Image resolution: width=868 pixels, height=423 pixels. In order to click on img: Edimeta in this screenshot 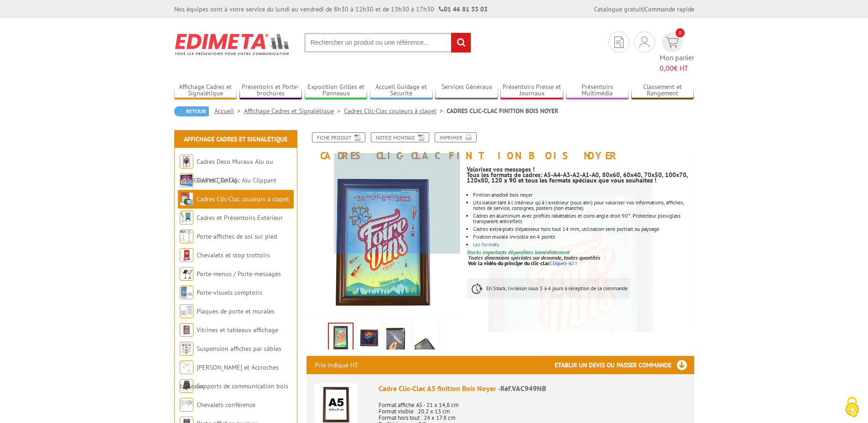, I will do `click(232, 44)`.